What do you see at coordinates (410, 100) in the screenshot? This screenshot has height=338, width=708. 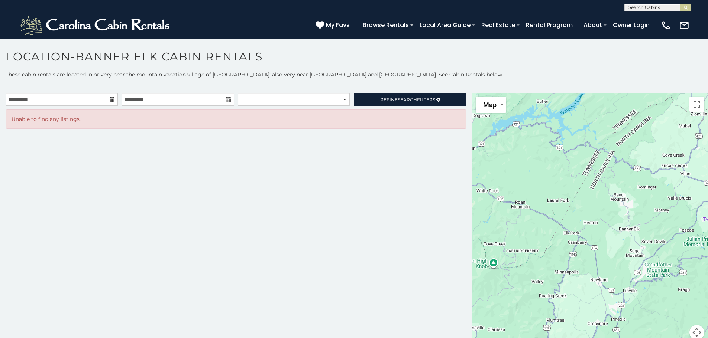 I see `a: RefineSearchFilters` at bounding box center [410, 100].